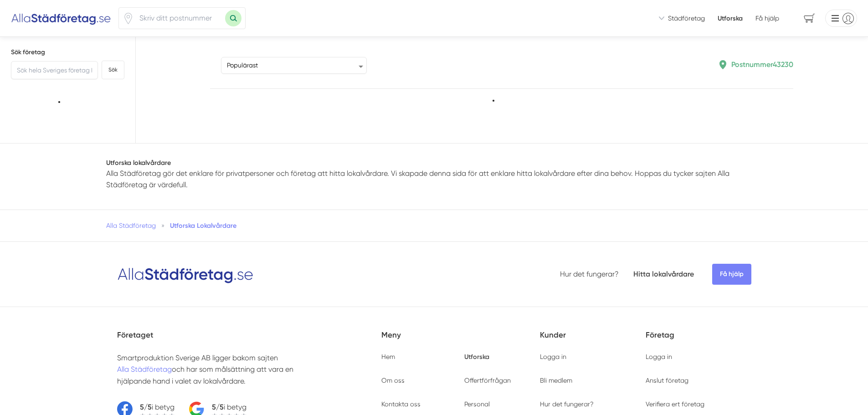 The height and width of the screenshot is (415, 868). I want to click on button: Sök, so click(113, 69).